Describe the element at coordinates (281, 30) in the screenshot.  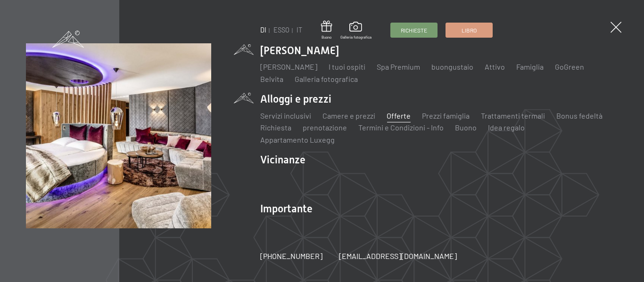
I see `a: ESSO` at that location.